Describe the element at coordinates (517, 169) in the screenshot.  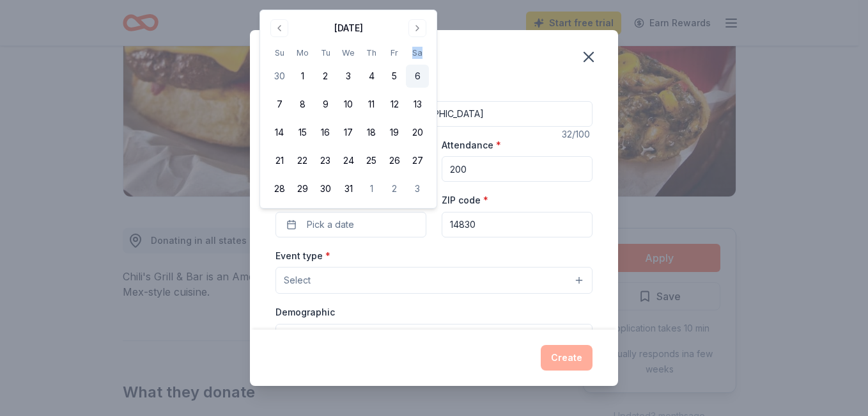
I see `input: 20` at that location.